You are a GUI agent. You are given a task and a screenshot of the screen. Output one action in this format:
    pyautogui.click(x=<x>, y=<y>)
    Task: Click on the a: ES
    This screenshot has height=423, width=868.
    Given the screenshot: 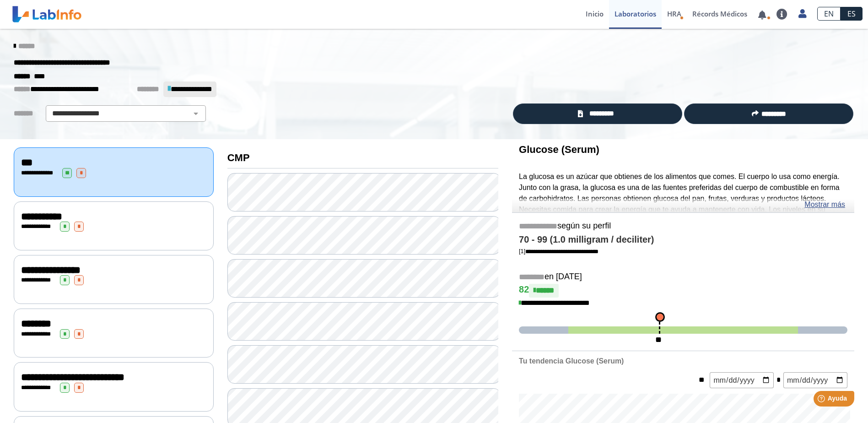 What is the action you would take?
    pyautogui.click(x=851, y=14)
    